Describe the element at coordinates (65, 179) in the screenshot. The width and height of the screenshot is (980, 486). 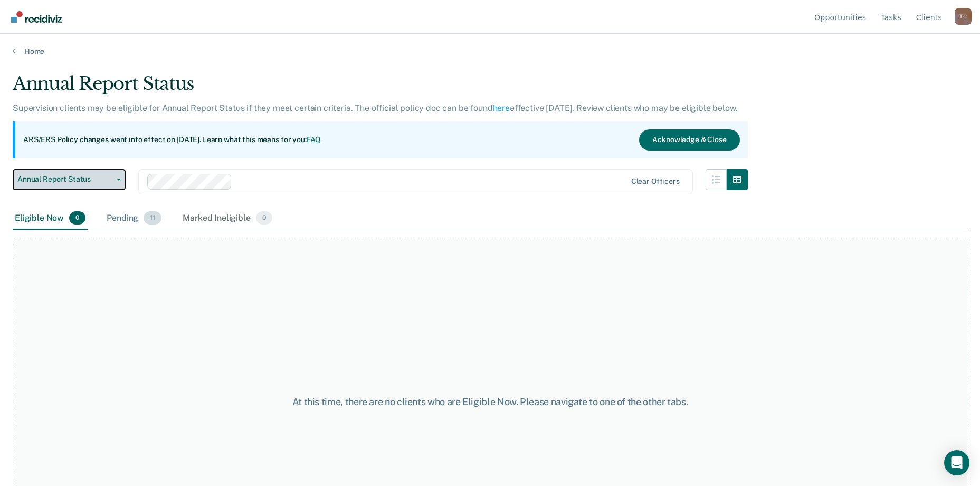
I see `span: Annual Report Status` at that location.